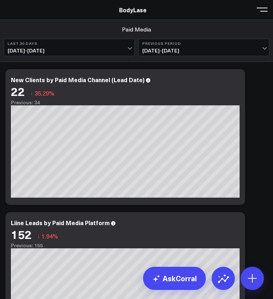  Describe the element at coordinates (44, 93) in the screenshot. I see `span: 35.29%` at that location.